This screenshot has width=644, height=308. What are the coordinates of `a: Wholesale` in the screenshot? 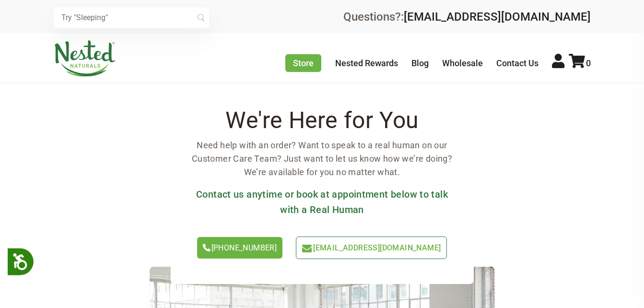 It's located at (462, 63).